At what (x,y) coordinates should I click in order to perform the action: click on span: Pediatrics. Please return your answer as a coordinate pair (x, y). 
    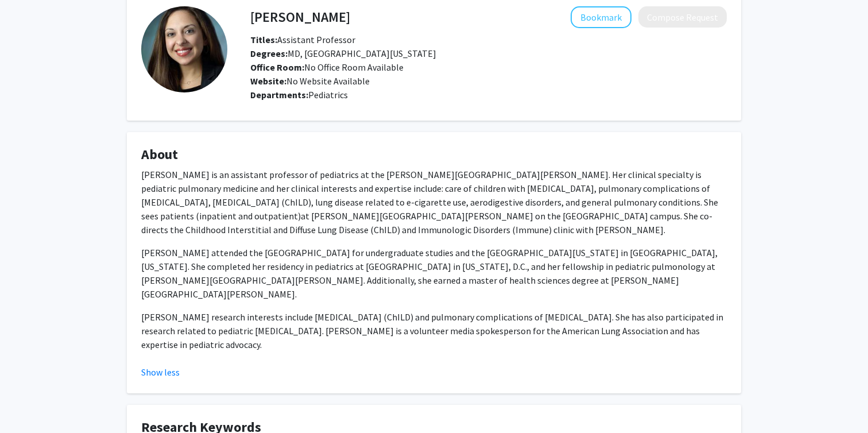
    Looking at the image, I should click on (328, 95).